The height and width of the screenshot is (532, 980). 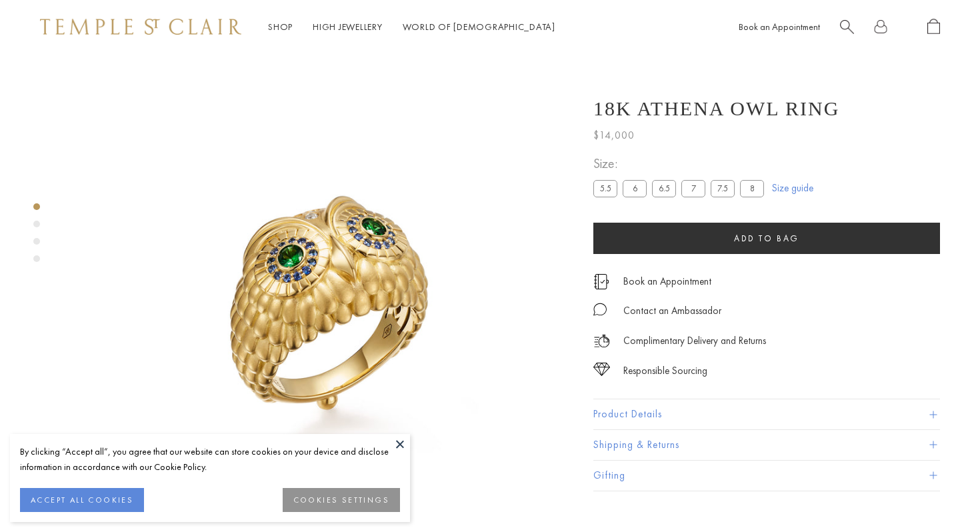 I want to click on div: Responsible Sourcing, so click(x=666, y=371).